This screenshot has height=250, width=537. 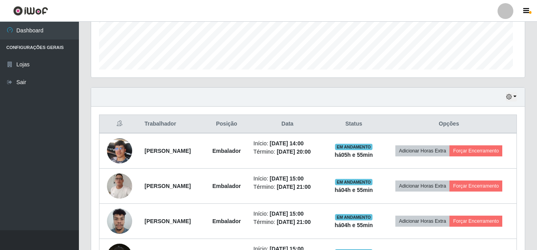 What do you see at coordinates (30, 11) in the screenshot?
I see `img: CoreUI Logo` at bounding box center [30, 11].